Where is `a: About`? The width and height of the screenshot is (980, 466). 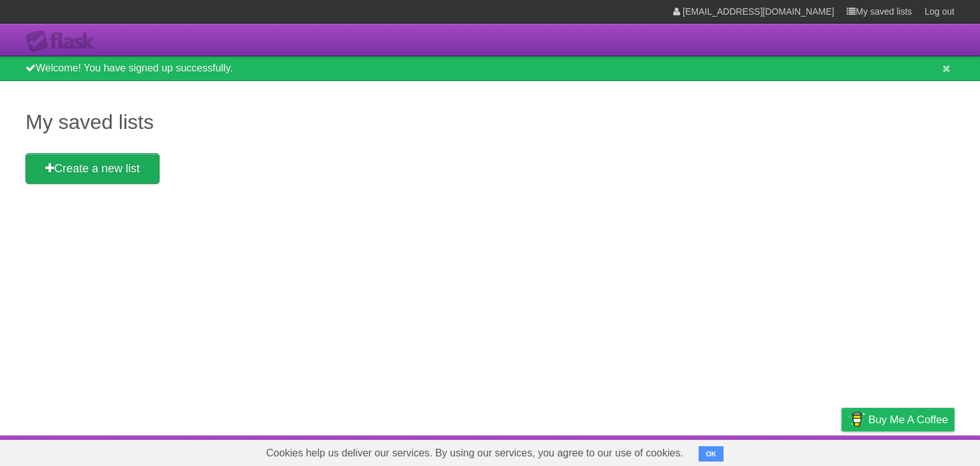
a: About is located at coordinates (685, 451).